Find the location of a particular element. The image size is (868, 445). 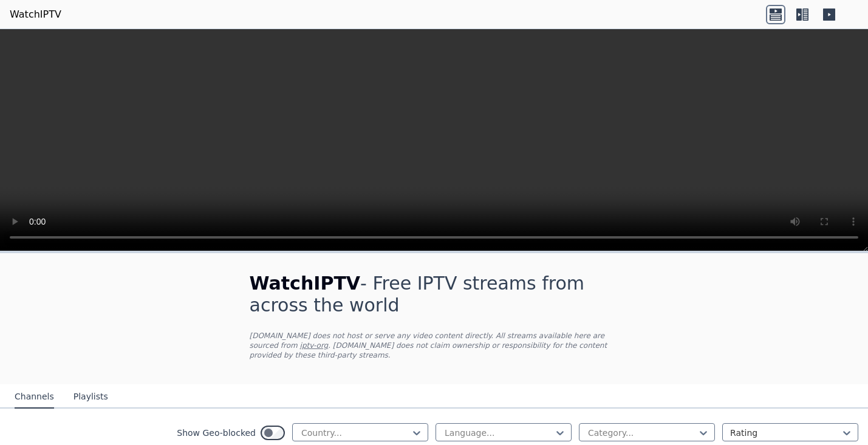

label: Show Geo-blocked is located at coordinates (217, 433).